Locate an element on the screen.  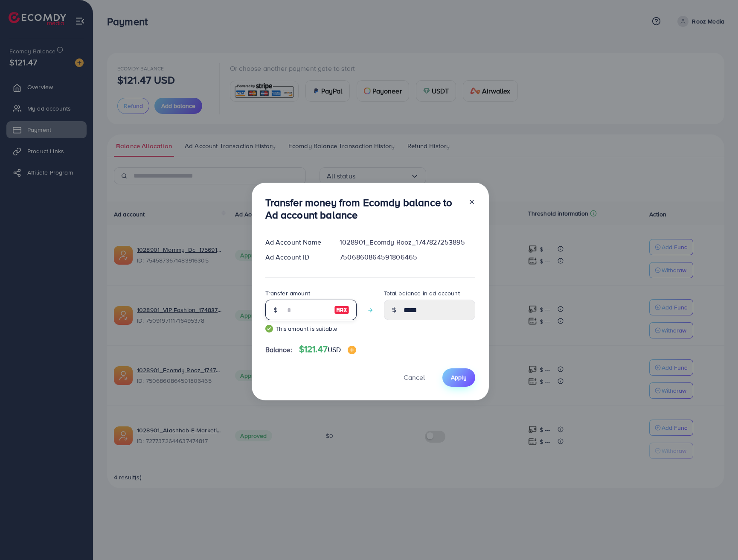
div: Ad Account ID is located at coordinates (296, 257).